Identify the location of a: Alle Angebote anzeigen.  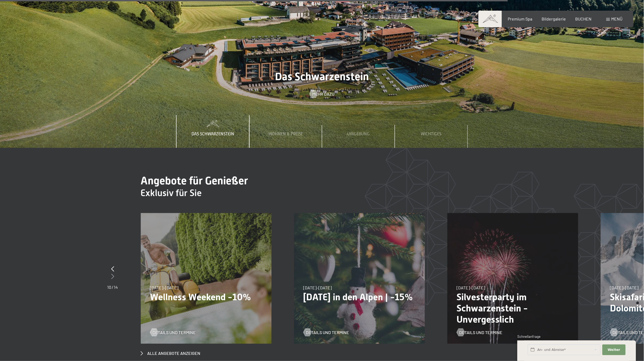
(170, 354).